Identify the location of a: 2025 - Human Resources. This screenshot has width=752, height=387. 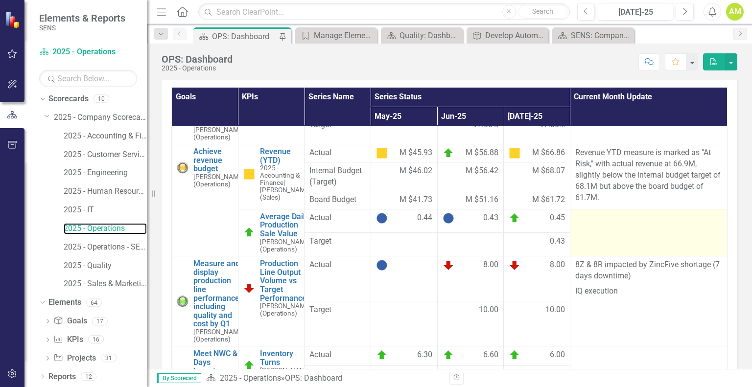
(105, 192).